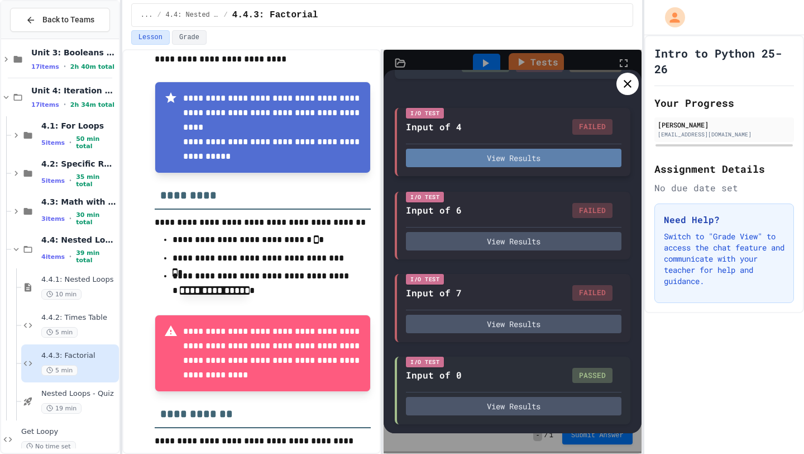  Describe the element at coordinates (189, 37) in the screenshot. I see `button: Grade` at that location.